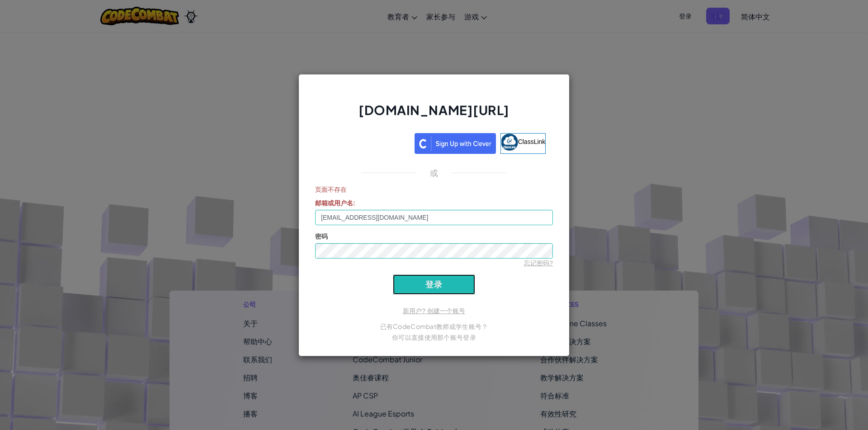  Describe the element at coordinates (434, 285) in the screenshot. I see `input: 登录` at that location.